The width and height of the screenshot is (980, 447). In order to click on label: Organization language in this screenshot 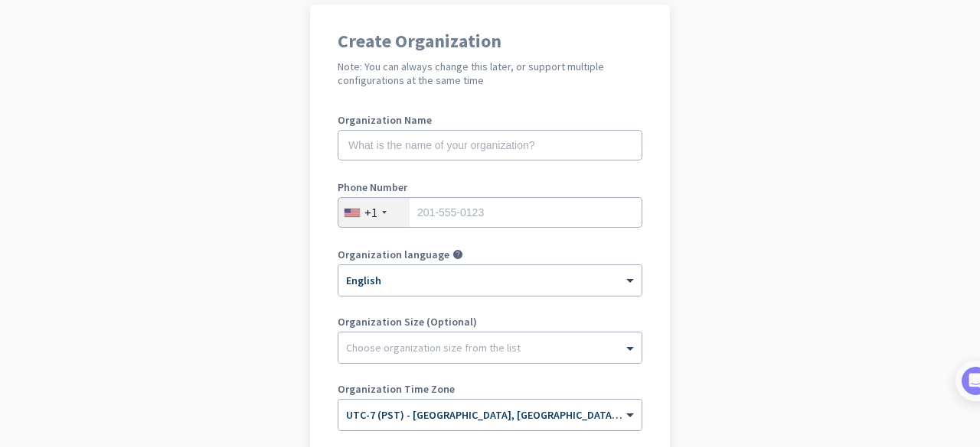, I will do `click(393, 255)`.